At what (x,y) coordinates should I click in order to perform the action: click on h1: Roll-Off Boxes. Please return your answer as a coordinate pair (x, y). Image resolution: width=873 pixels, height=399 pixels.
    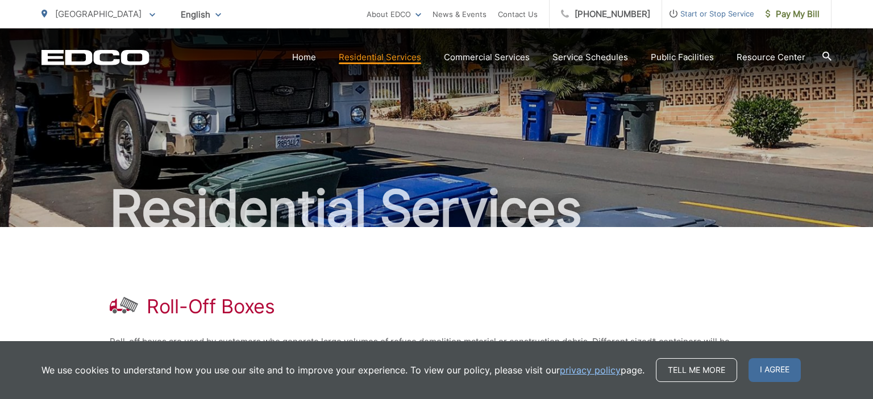
    Looking at the image, I should click on (211, 307).